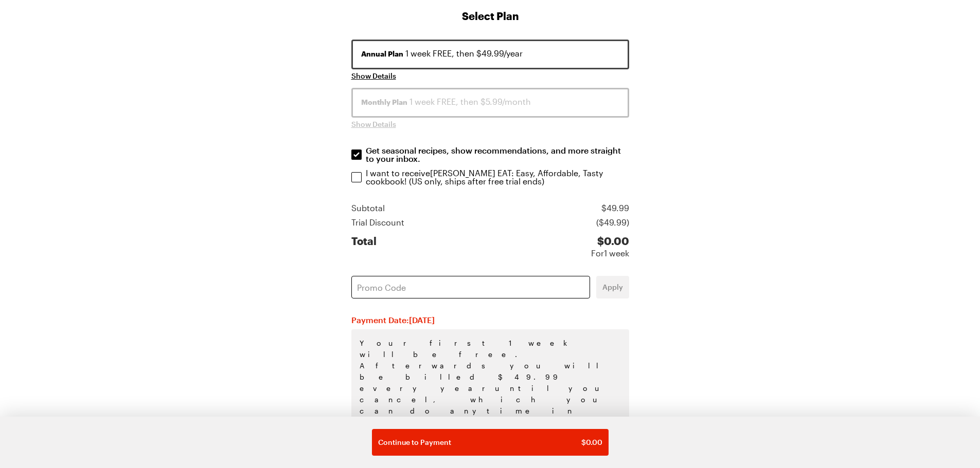 Image resolution: width=980 pixels, height=468 pixels. Describe the element at coordinates (364, 247) in the screenshot. I see `div: Total` at that location.